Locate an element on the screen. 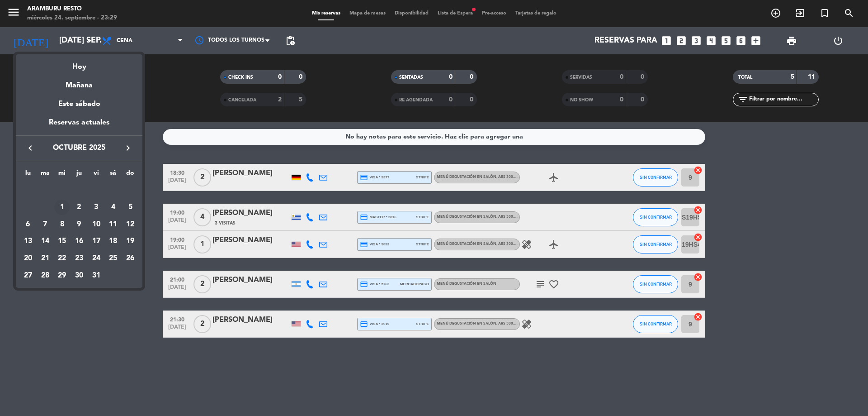  td: 11 de octubre de 2025 is located at coordinates (114, 224).